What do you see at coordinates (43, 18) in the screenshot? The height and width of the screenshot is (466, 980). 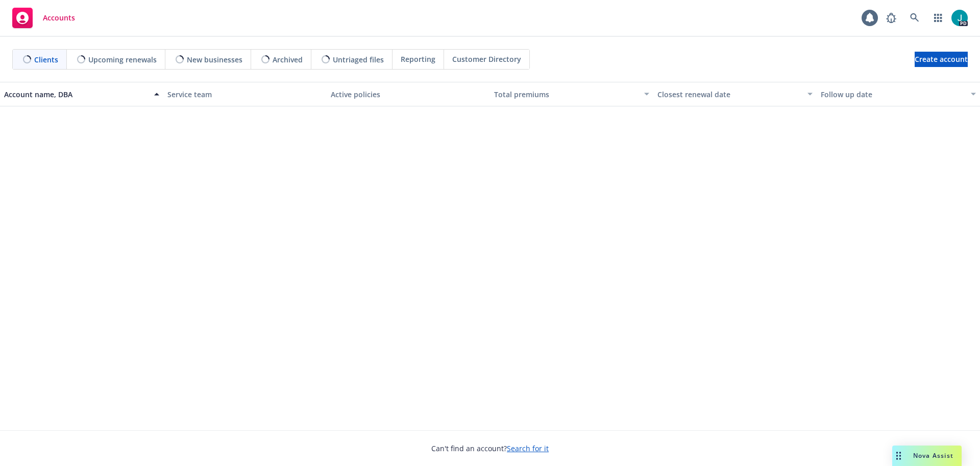 I see `a: Accounts` at bounding box center [43, 18].